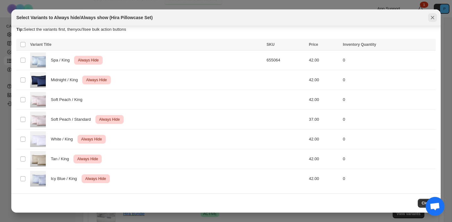  What do you see at coordinates (435, 206) in the screenshot?
I see `a: Open chat` at bounding box center [435, 206].